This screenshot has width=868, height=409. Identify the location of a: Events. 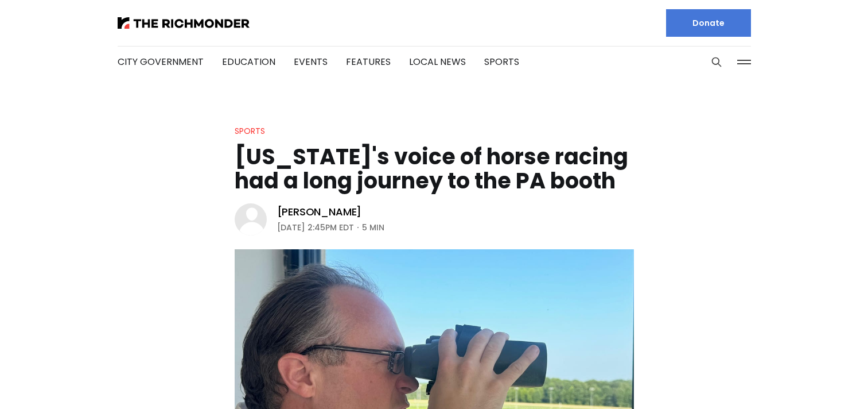
(310, 61).